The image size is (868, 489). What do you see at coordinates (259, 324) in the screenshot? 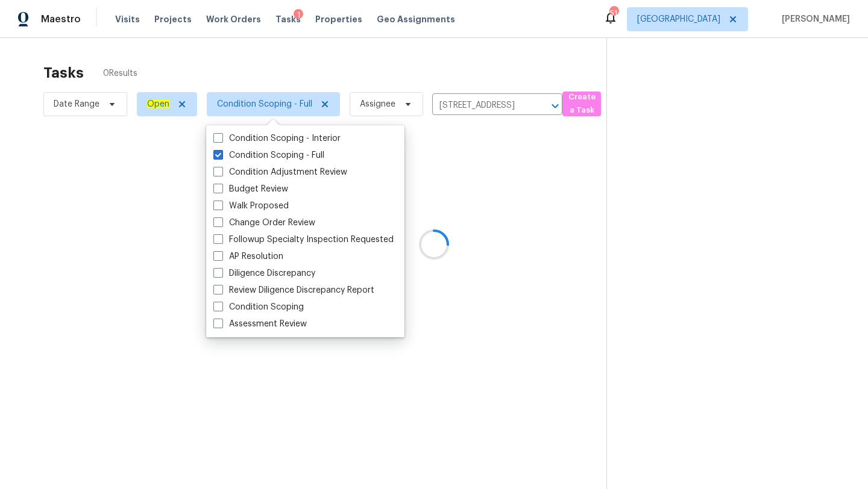
I see `label: Assessment Review` at bounding box center [259, 324].